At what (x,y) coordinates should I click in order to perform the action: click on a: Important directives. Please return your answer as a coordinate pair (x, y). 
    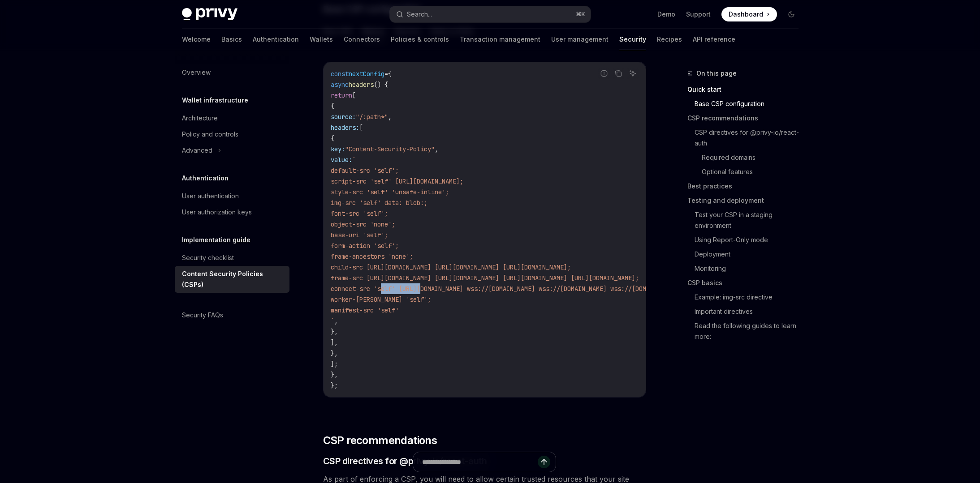
    Looking at the image, I should click on (746, 312).